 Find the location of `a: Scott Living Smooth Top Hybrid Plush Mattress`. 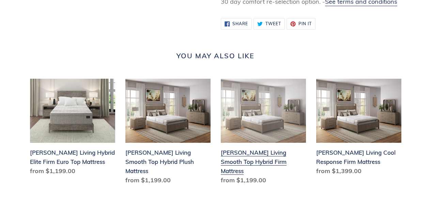

a: Scott Living Smooth Top Hybrid Plush Mattress is located at coordinates (168, 133).